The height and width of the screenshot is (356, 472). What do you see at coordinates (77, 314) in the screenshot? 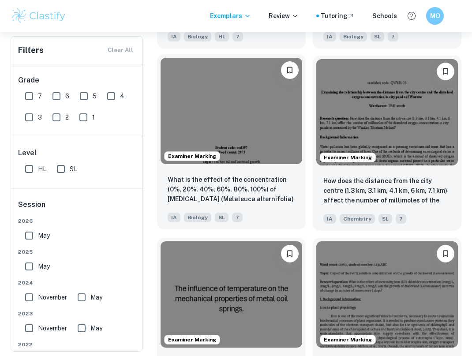
I see `span: 2023` at bounding box center [77, 314].